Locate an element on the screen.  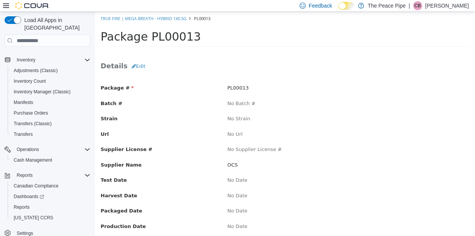
span: OCS is located at coordinates (138, 153).